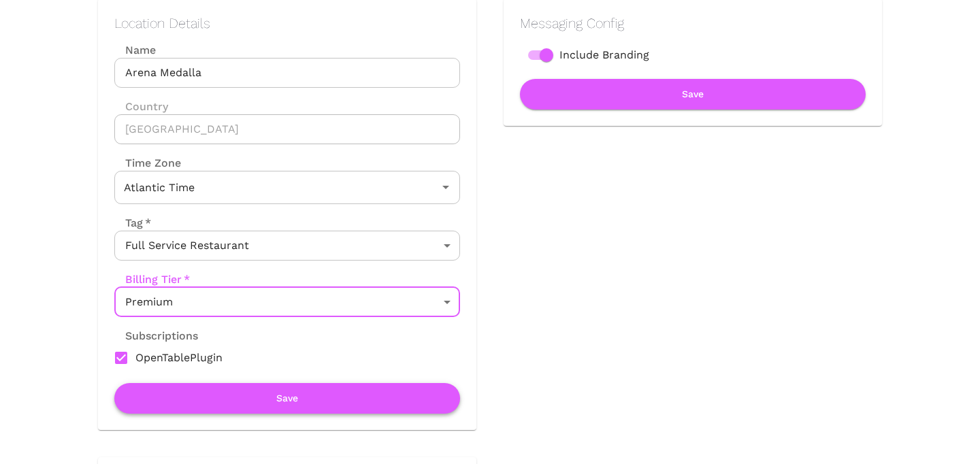 Image resolution: width=980 pixels, height=464 pixels. What do you see at coordinates (133, 223) in the screenshot?
I see `label: Tag` at bounding box center [133, 223].